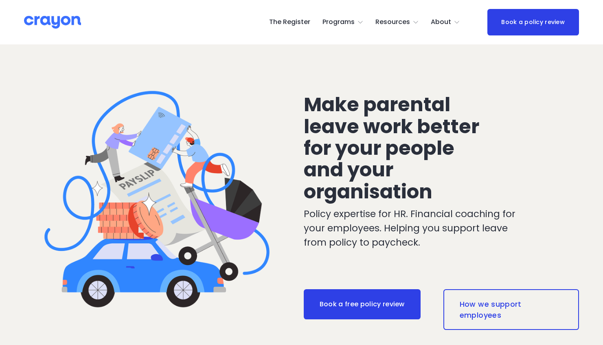  I want to click on span: Resources, so click(392, 22).